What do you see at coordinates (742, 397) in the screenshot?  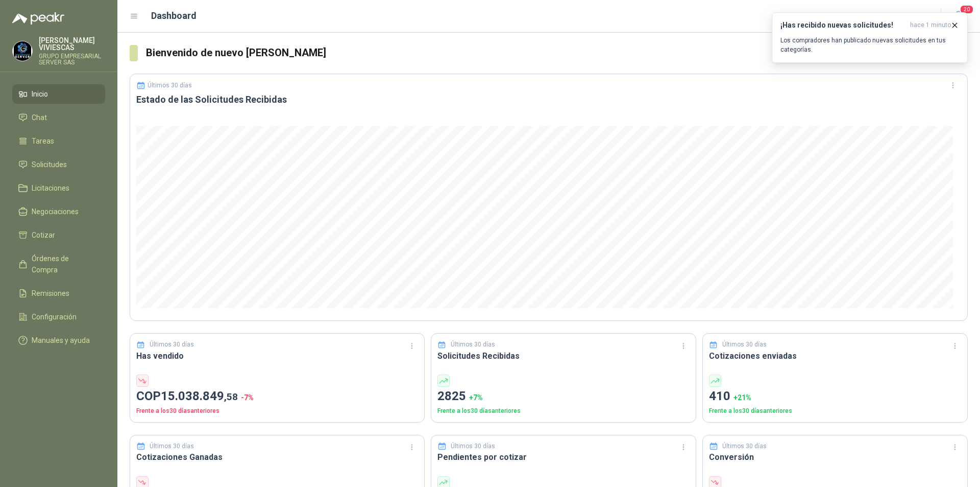 I see `span: + 21 %` at bounding box center [742, 397].